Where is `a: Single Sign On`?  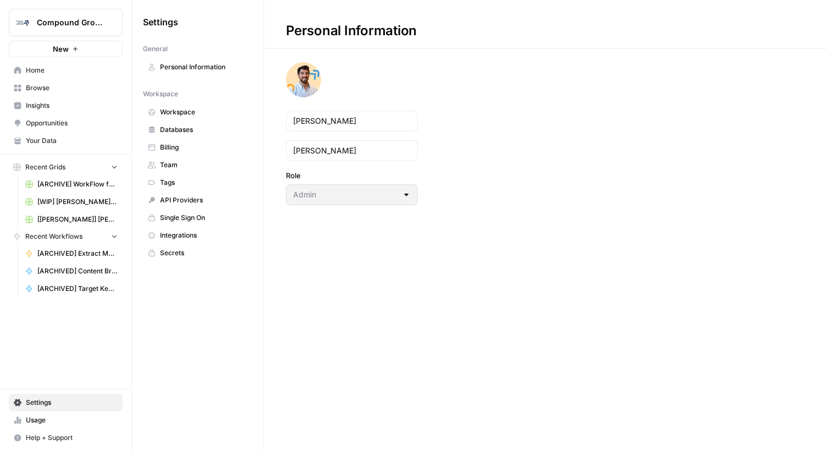
a: Single Sign On is located at coordinates (197, 218).